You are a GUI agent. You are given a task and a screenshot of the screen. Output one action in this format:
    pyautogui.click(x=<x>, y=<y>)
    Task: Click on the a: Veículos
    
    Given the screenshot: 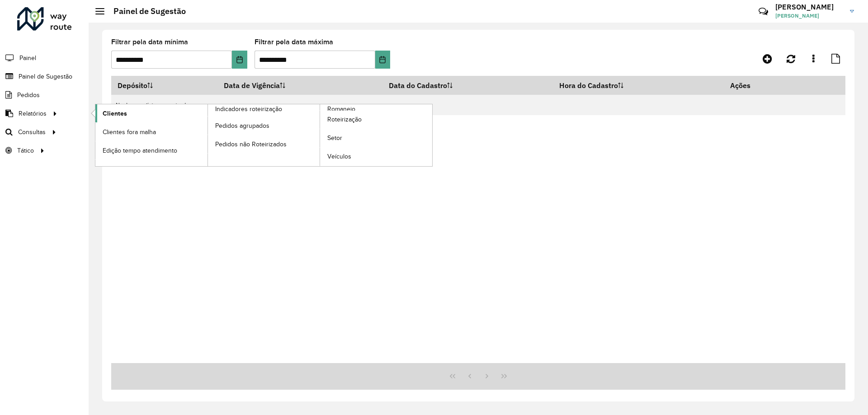 What is the action you would take?
    pyautogui.click(x=376, y=157)
    